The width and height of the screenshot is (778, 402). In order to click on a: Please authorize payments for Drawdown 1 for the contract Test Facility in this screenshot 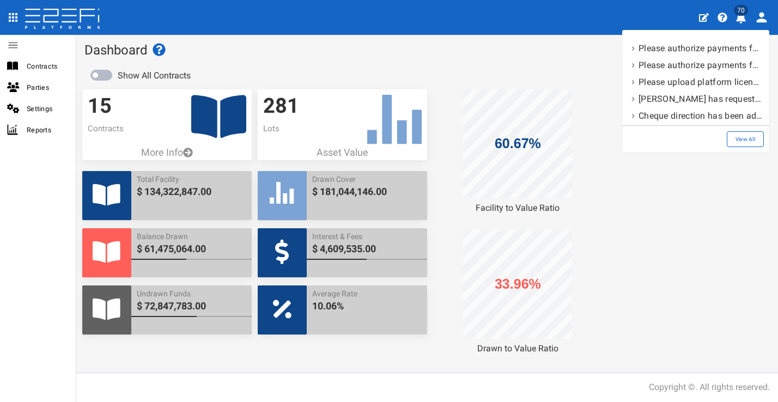, I will do `click(695, 65)`.